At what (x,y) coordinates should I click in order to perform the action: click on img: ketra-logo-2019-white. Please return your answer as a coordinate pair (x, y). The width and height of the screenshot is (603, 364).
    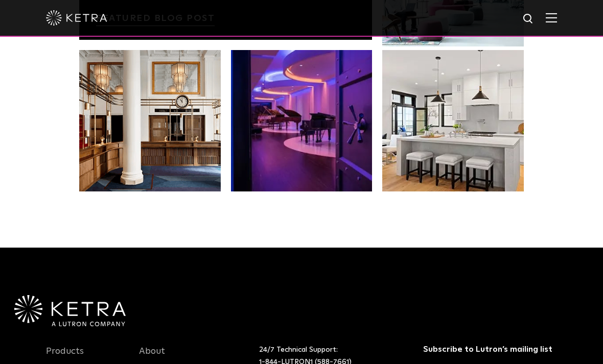
    Looking at the image, I should click on (77, 18).